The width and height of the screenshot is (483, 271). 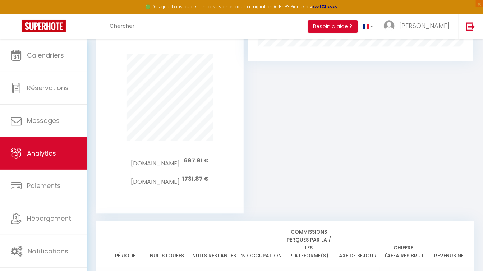 What do you see at coordinates (404, 244) in the screenshot?
I see `th: Chiffre d'affaires brut` at bounding box center [404, 244].